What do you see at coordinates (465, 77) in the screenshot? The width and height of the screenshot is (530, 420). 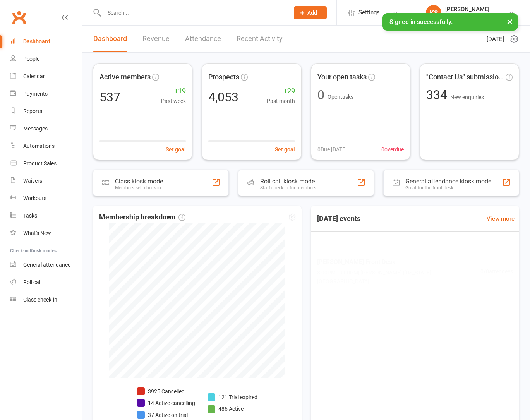 I see `span: "Contact Us" submissions` at bounding box center [465, 77].